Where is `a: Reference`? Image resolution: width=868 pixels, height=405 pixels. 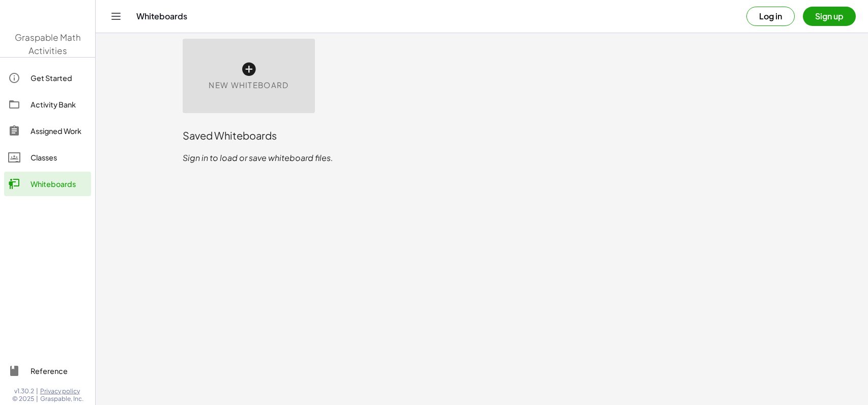
a: Reference is located at coordinates (47, 370).